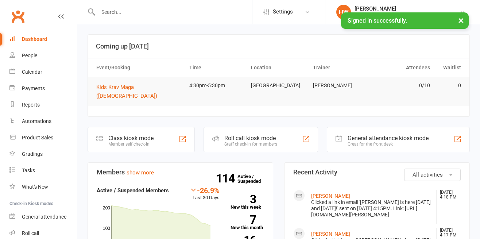 The image size is (480, 239). What do you see at coordinates (279, 67) in the screenshot?
I see `th: Location` at bounding box center [279, 67].